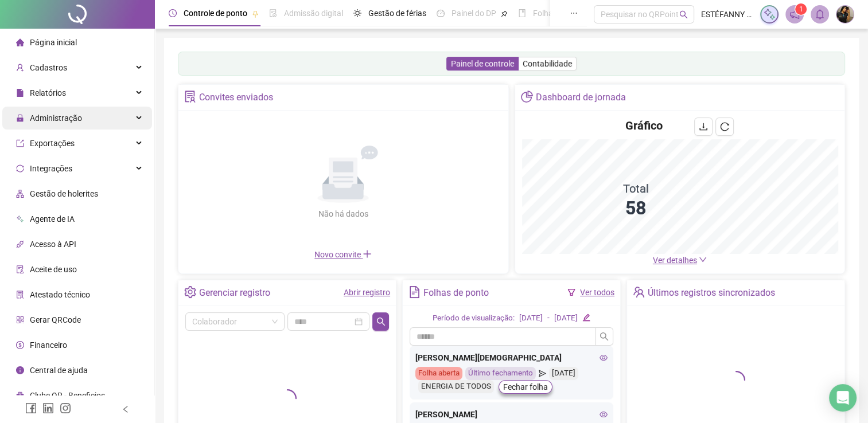 This screenshot has height=423, width=868. I want to click on a: Ver detalhes down, so click(680, 261).